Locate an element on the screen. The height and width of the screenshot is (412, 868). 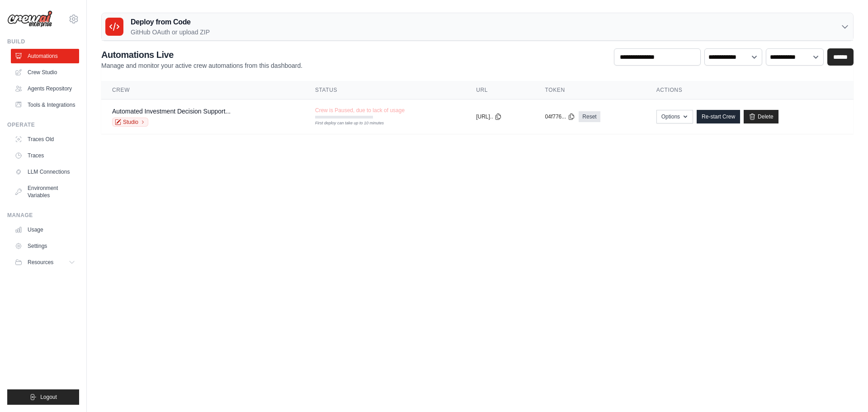
div: Build is located at coordinates (43, 42).